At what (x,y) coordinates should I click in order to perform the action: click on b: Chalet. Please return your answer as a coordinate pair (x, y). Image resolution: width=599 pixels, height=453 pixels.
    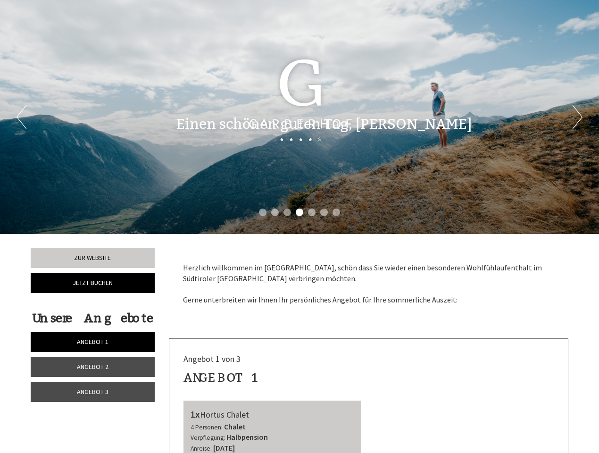
    Looking at the image, I should click on (235, 427).